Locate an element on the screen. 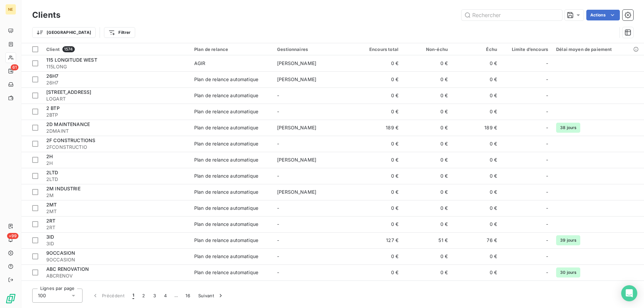  span: 38 jours is located at coordinates (568, 127).